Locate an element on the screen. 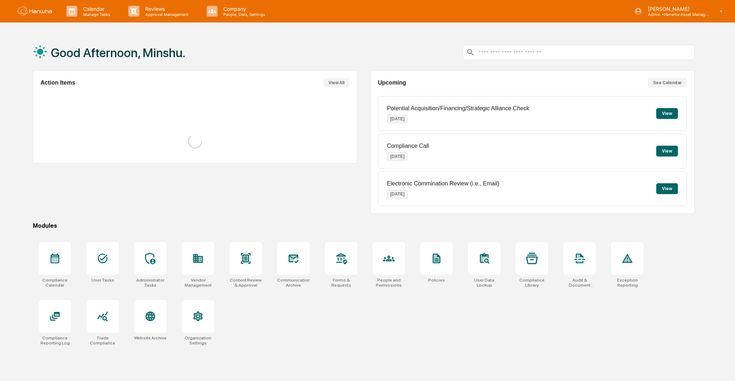 This screenshot has width=735, height=381. p: People, Data, Settings is located at coordinates (243, 14).